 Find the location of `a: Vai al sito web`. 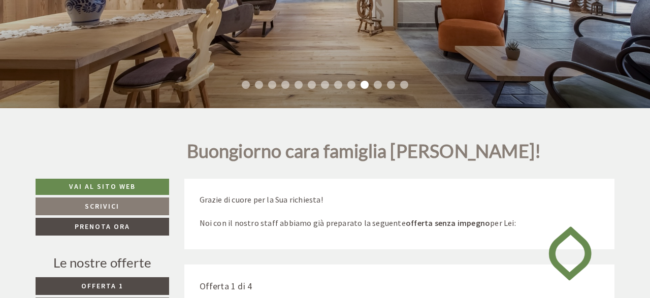

a: Vai al sito web is located at coordinates (102, 187).